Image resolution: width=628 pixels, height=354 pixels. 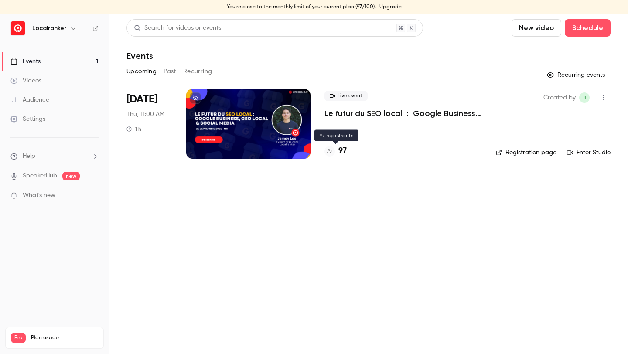 I want to click on a: Enter Studio, so click(x=589, y=153).